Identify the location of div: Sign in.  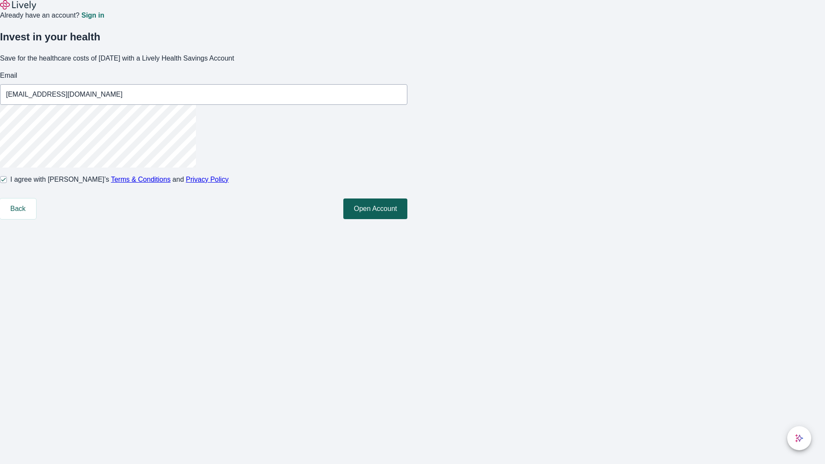
(92, 15).